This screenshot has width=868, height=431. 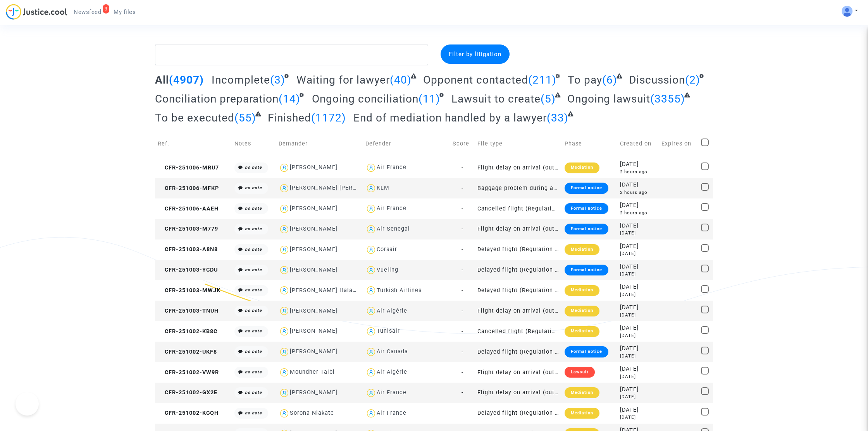 I want to click on span: CFR-251003-M779, so click(x=188, y=228).